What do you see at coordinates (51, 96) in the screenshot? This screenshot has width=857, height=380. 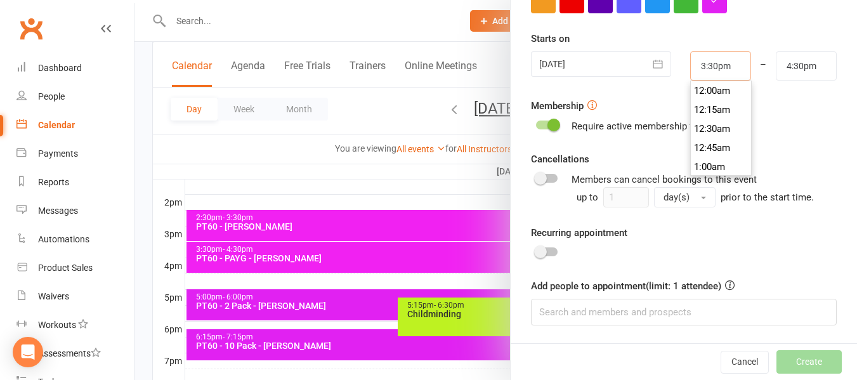 I see `div: People` at bounding box center [51, 96].